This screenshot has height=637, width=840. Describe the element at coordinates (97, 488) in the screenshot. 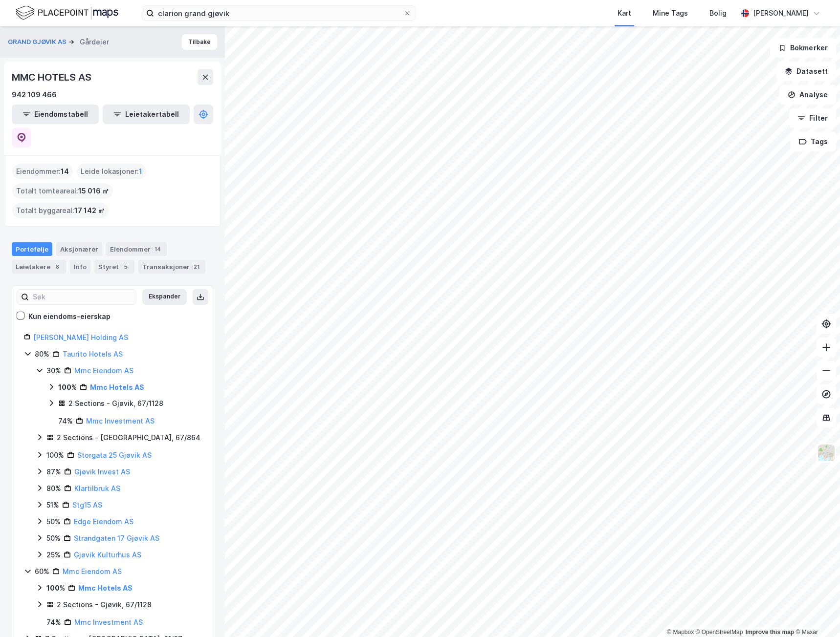

I see `a: Klartilbruk AS` at that location.